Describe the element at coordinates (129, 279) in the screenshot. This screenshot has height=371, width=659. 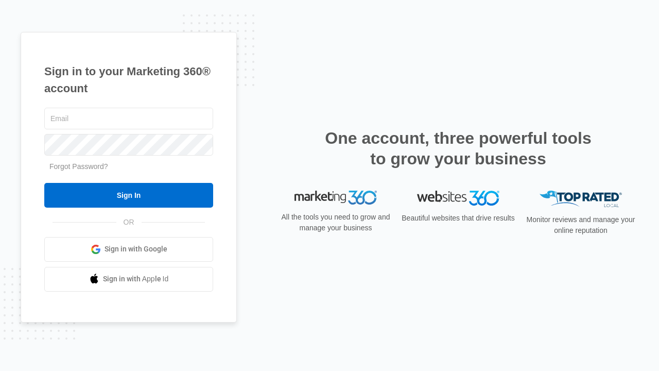
I see `a: Sign in with Apple Id` at that location.